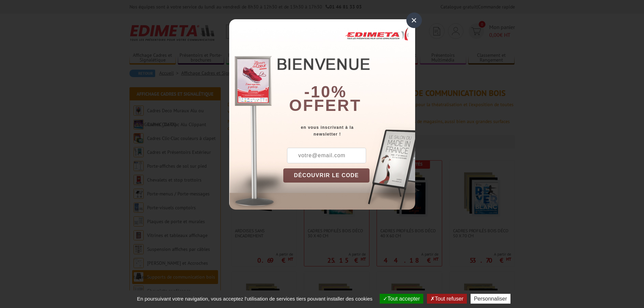 The width and height of the screenshot is (644, 308). I want to click on font: offert, so click(325, 105).